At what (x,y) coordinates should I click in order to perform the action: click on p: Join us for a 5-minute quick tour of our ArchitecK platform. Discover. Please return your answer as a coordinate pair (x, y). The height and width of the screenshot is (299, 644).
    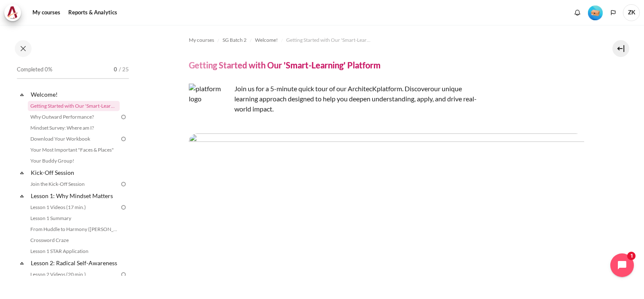
    Looking at the image, I should click on (336, 99).